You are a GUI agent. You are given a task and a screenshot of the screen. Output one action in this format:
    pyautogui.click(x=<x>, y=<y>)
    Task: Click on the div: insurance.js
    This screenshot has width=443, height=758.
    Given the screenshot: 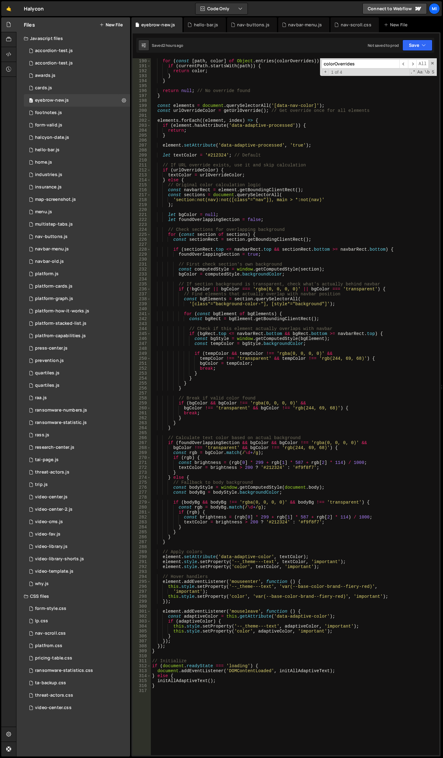 What is the action you would take?
    pyautogui.click(x=48, y=187)
    